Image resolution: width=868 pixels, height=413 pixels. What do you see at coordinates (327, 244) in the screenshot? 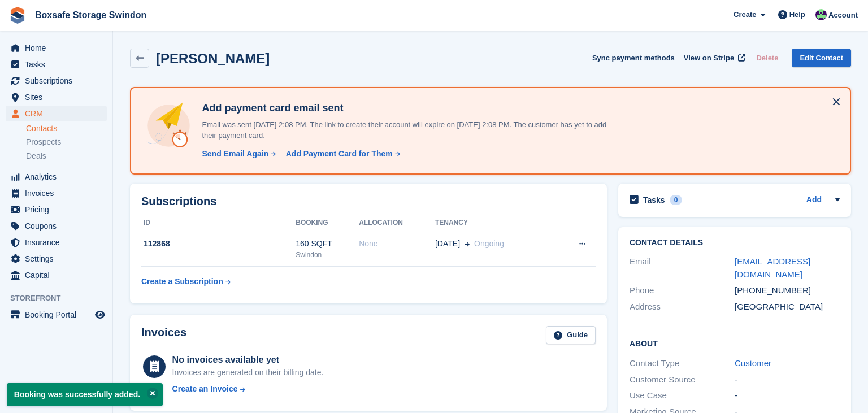
I see `div: 160 SQFT` at bounding box center [327, 244].